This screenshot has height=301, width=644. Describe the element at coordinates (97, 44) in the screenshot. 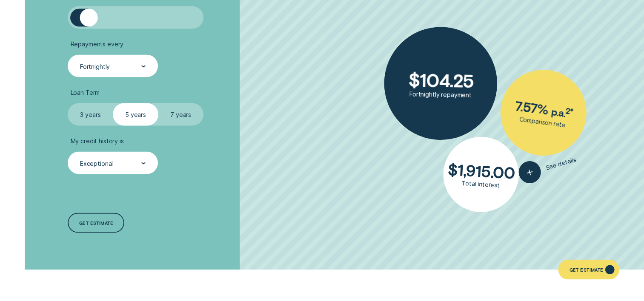

I see `span: Repayments every` at that location.